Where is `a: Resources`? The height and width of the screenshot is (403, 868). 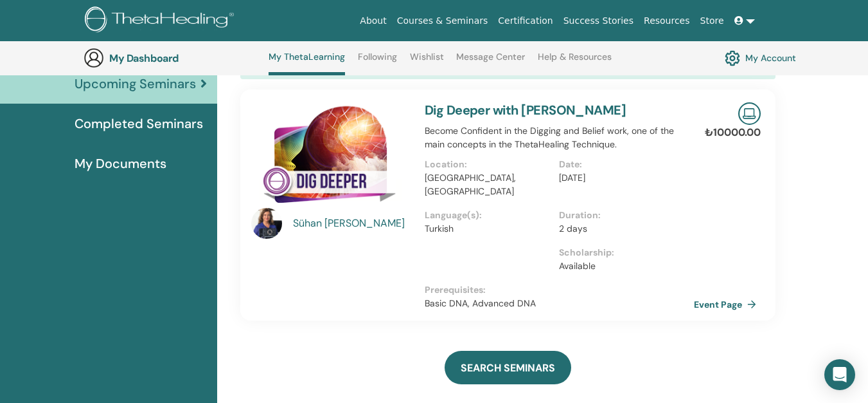
a: Resources is located at coordinates (667, 21).